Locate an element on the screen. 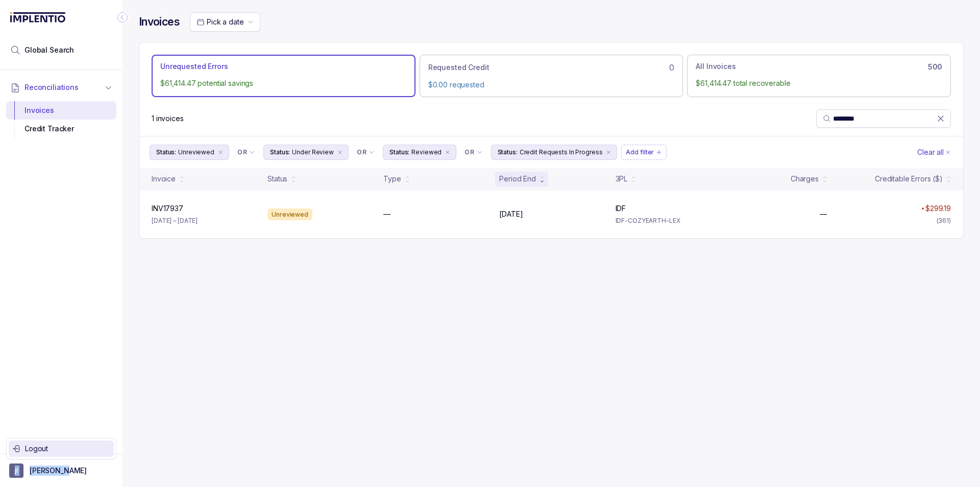 This screenshot has width=980, height=487. div: Credit Tracker is located at coordinates (61, 128).